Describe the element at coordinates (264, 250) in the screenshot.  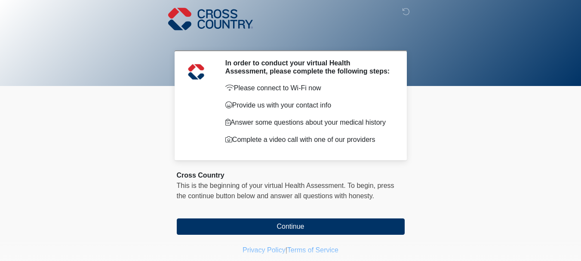
I see `a: Privacy Policy` at that location.